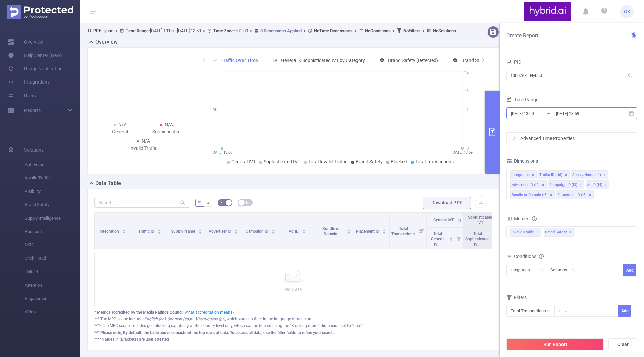  What do you see at coordinates (438, 239) in the screenshot?
I see `span: Total General IVT` at bounding box center [438, 239].